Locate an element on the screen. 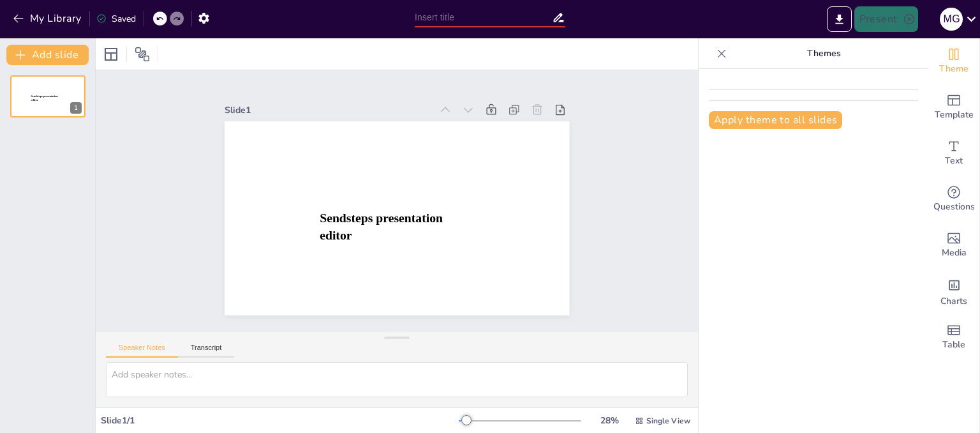  span: Text is located at coordinates (954, 160).